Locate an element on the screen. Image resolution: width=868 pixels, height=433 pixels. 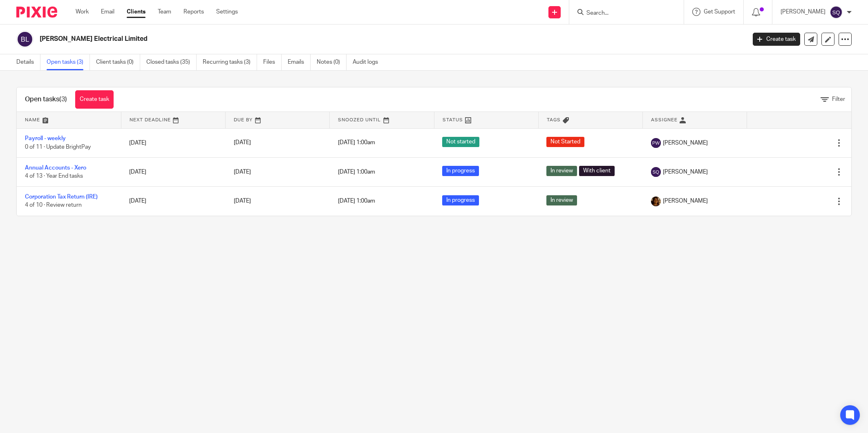
span: 4 of 13 · Year End tasks is located at coordinates (54, 176).